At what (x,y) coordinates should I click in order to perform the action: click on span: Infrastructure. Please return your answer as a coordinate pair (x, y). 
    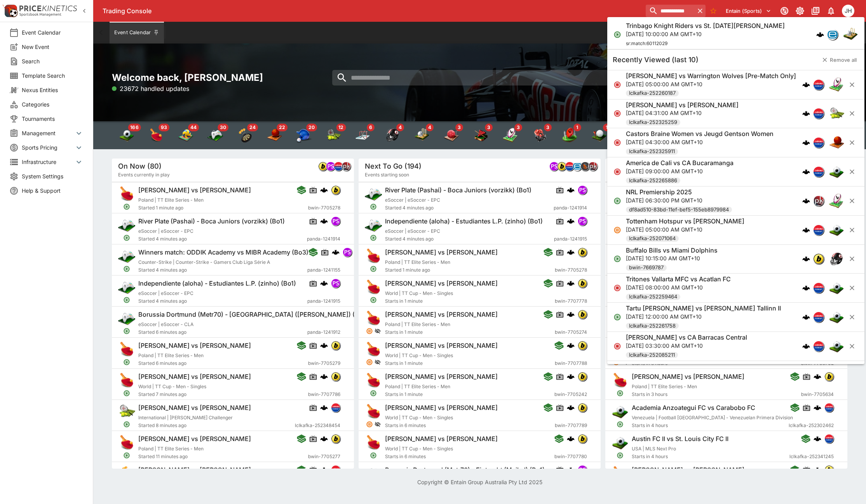
    Looking at the image, I should click on (48, 161).